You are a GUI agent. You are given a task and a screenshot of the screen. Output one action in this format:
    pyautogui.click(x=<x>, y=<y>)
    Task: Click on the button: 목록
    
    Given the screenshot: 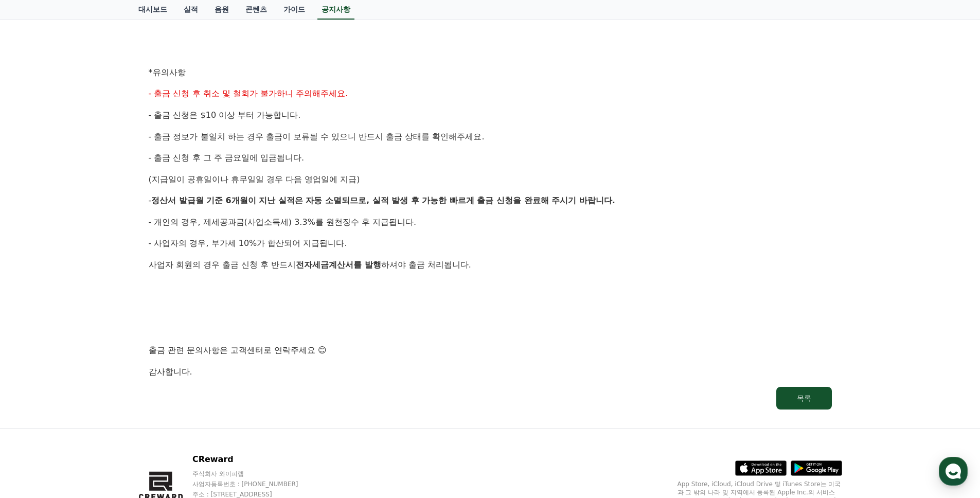 What is the action you would take?
    pyautogui.click(x=804, y=398)
    